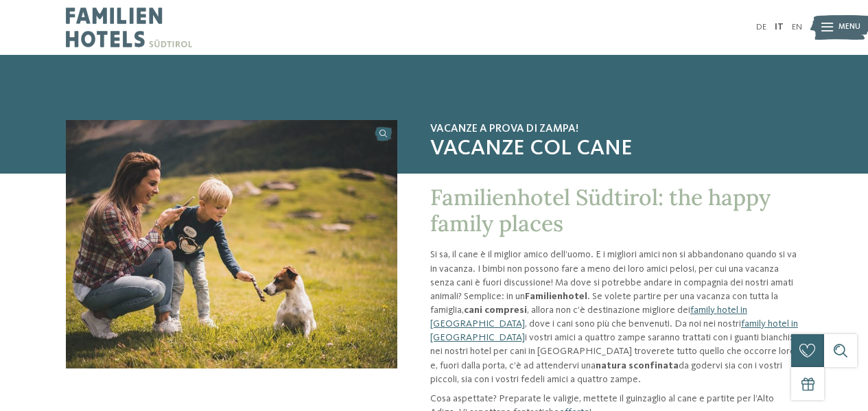 Image resolution: width=868 pixels, height=411 pixels. What do you see at coordinates (637, 365) in the screenshot?
I see `strong: natura sconfinata` at bounding box center [637, 365].